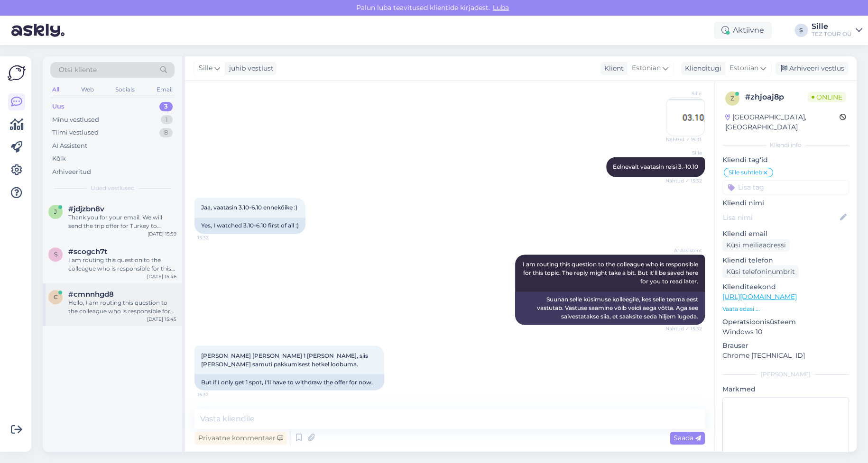 The image size is (868, 463). What do you see at coordinates (687, 438) in the screenshot?
I see `span: Saada` at bounding box center [687, 438].